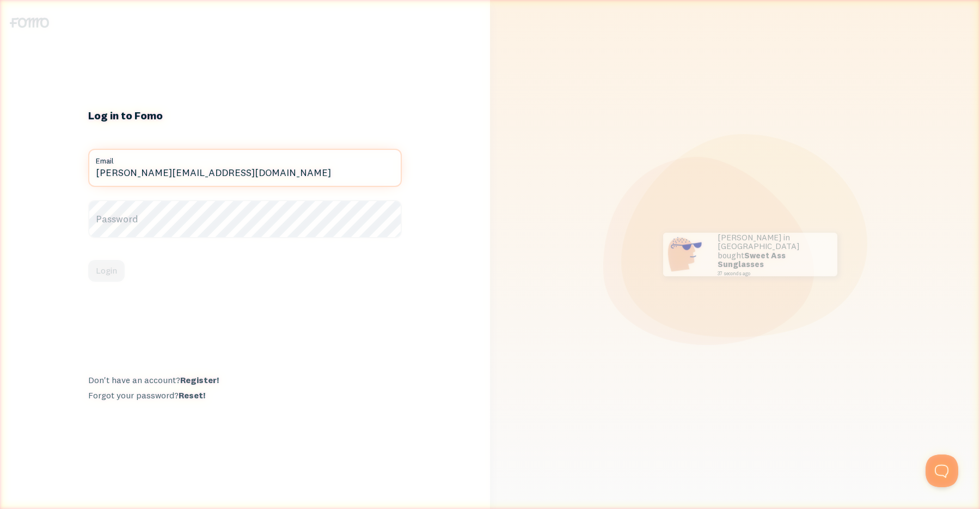 This screenshot has height=509, width=980. I want to click on div: Don't have an account?, so click(245, 380).